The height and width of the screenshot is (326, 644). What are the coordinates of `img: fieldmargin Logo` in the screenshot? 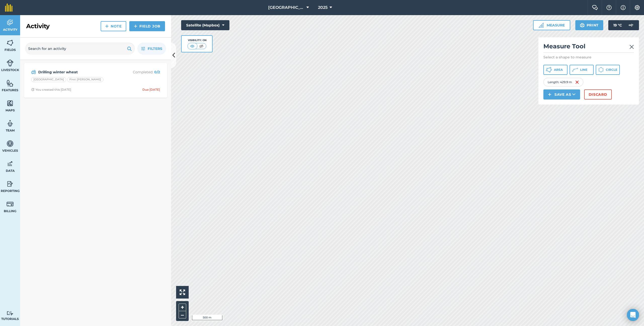 It's located at (9, 7).